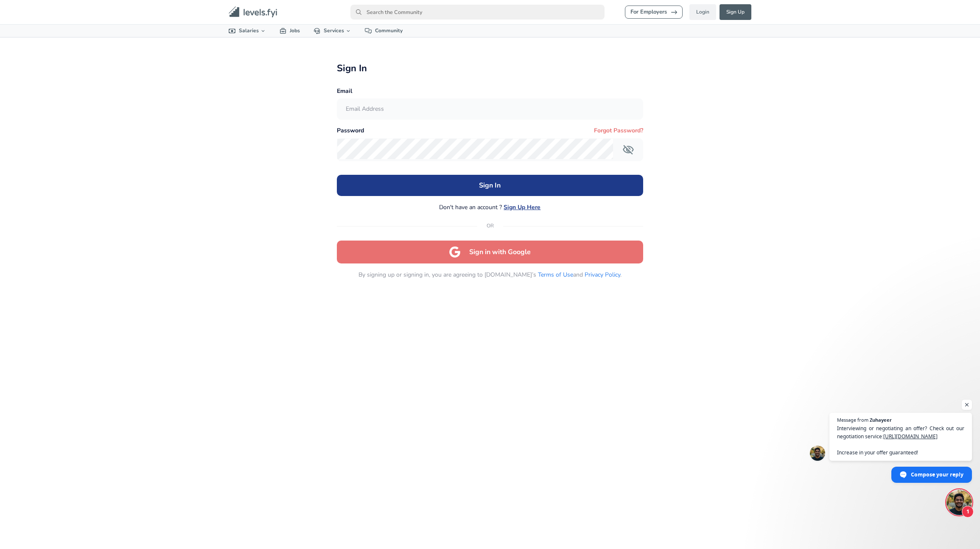  Describe the element at coordinates (556, 274) in the screenshot. I see `a: Terms of Use` at that location.